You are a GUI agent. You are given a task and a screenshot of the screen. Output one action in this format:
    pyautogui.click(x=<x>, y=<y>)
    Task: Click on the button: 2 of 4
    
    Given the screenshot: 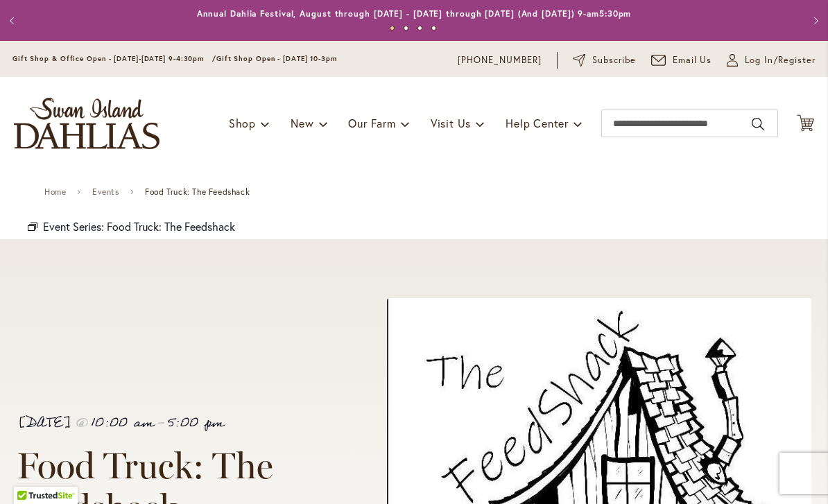 What is the action you would take?
    pyautogui.click(x=406, y=28)
    